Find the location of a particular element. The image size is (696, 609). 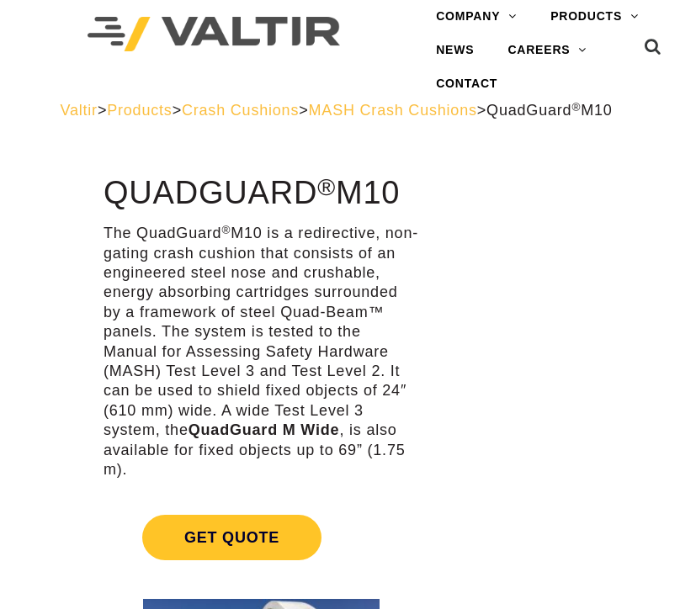

img: Valtir is located at coordinates (214, 34).